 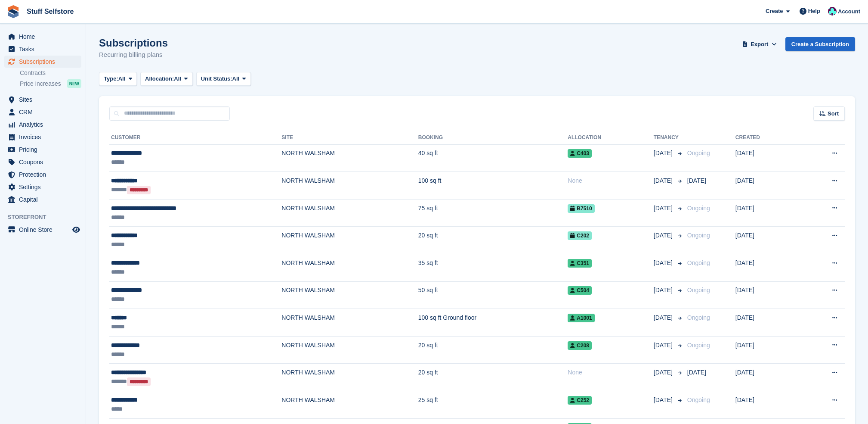 I want to click on span: B7510, so click(x=581, y=209).